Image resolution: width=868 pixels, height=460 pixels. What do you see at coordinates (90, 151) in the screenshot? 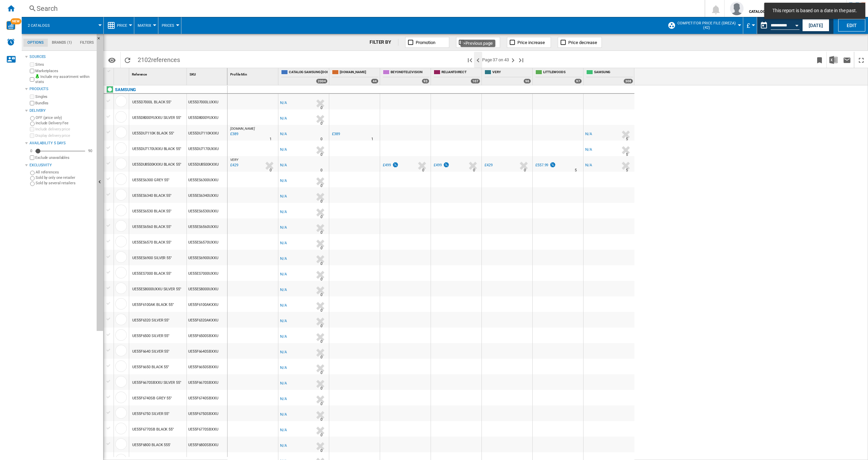
I see `div: 90` at bounding box center [90, 151].